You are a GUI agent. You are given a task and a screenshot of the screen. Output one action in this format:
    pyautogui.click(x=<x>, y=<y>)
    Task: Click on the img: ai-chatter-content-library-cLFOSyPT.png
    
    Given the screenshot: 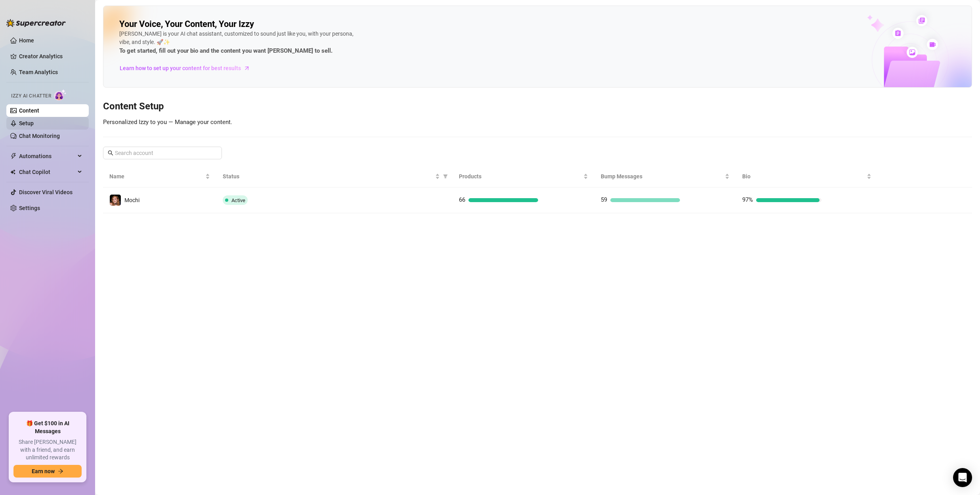 What is the action you would take?
    pyautogui.click(x=910, y=47)
    